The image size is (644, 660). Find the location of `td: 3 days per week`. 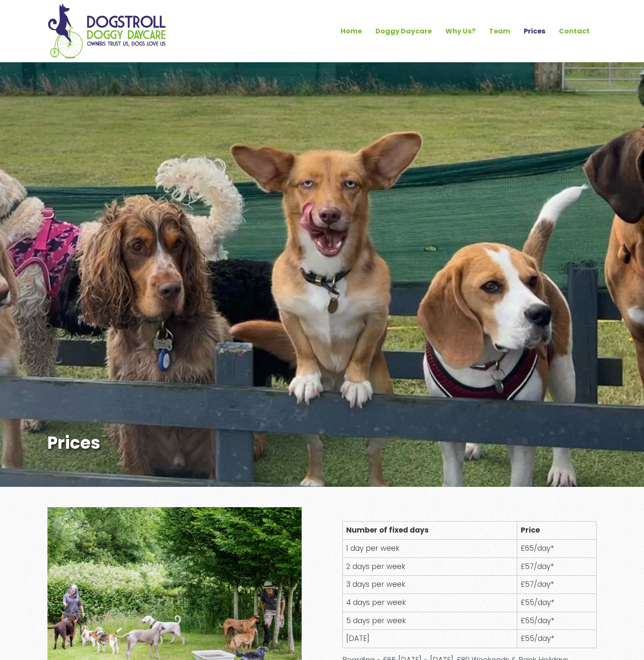

td: 3 days per week is located at coordinates (430, 585).